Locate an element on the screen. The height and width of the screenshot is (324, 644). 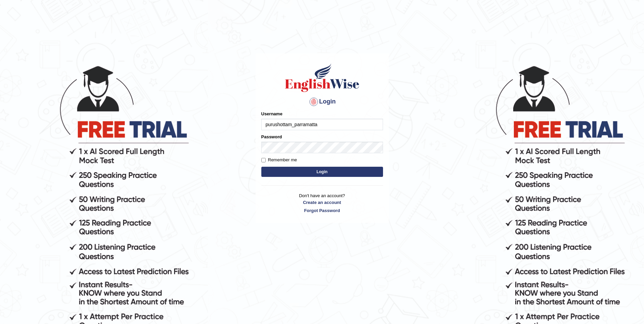
input: Remember me is located at coordinates (263, 160).